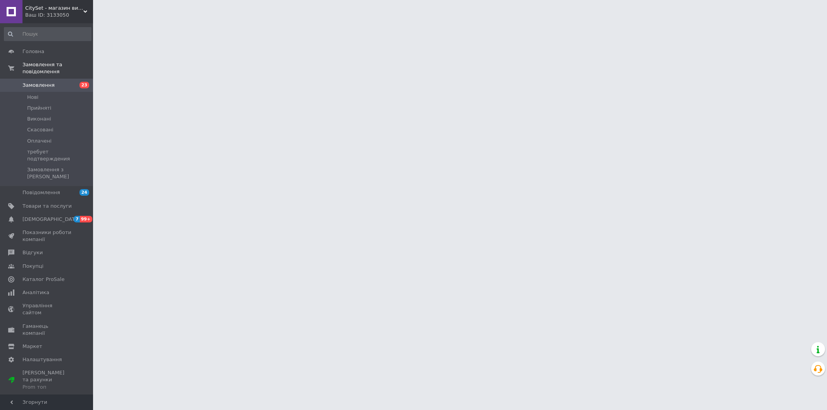 This screenshot has width=827, height=410. Describe the element at coordinates (47, 309) in the screenshot. I see `span: Управління сайтом` at that location.